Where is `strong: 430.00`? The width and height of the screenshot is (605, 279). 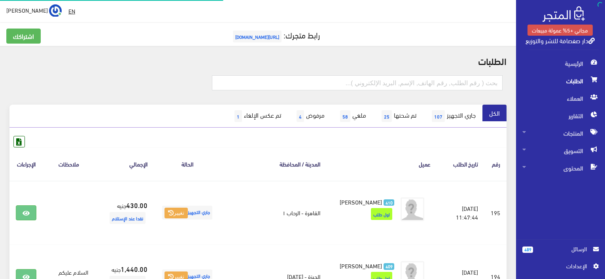
strong: 430.00 is located at coordinates (137, 205).